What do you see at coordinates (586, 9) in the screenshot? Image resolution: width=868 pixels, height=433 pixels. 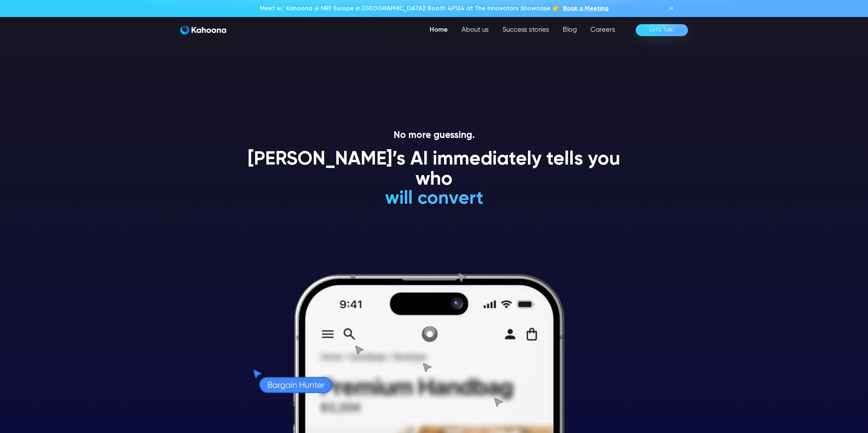 I see `a: Book a Meeting` at bounding box center [586, 9].